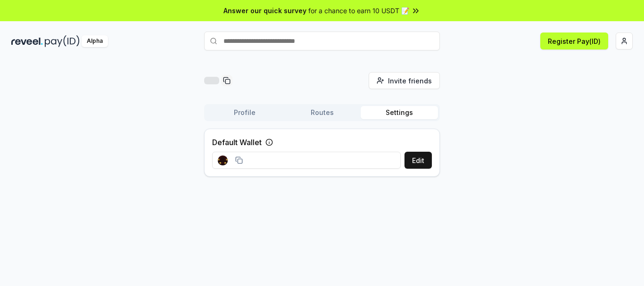 This screenshot has height=286, width=644. I want to click on span: for a chance to earn 10 USDT 📝, so click(359, 10).